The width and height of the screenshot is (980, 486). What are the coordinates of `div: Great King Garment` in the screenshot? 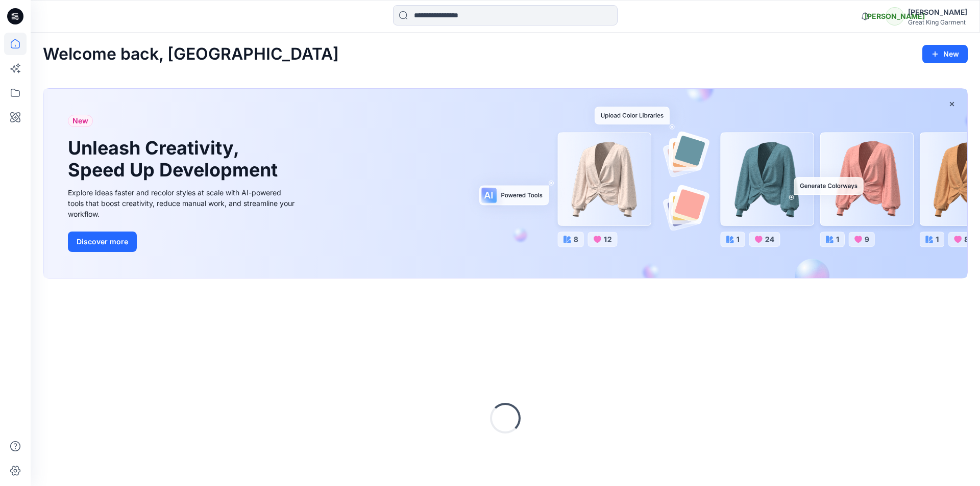 It's located at (937, 22).